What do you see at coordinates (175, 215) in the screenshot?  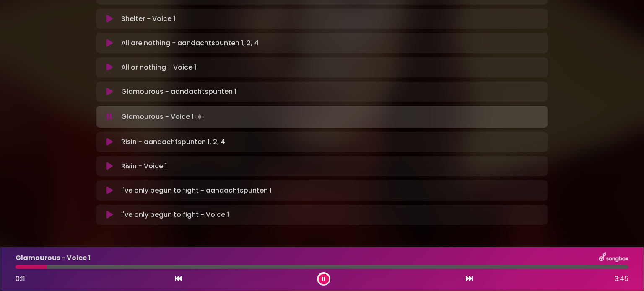 I see `p: I've only begun to fight - Voice 1` at bounding box center [175, 215].